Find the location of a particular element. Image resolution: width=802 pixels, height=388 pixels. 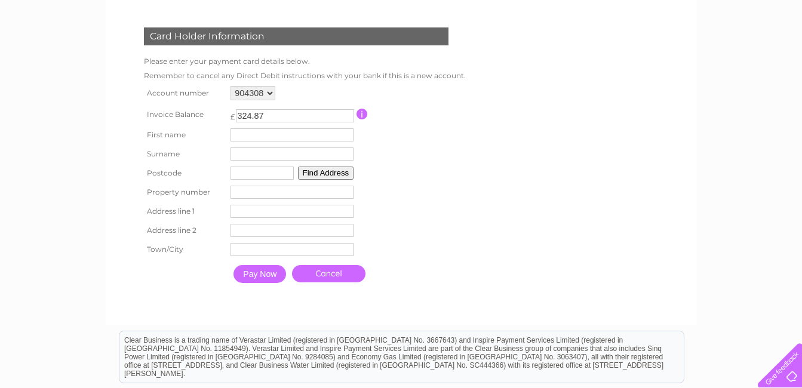

th: Invoice Balance is located at coordinates (185, 114).